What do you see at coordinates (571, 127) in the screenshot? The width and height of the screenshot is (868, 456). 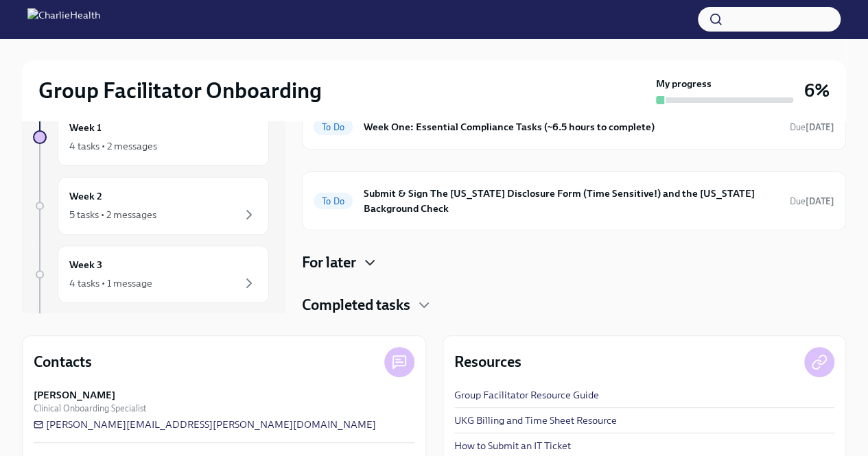 I see `h6: Week One: Essential Compliance Tasks (~6.5 hours to complete)` at bounding box center [571, 127].